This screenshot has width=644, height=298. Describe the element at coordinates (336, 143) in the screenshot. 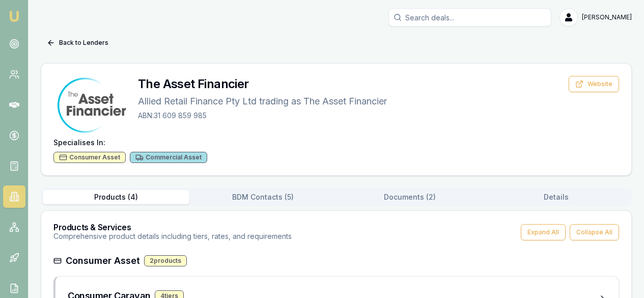

I see `h4: Specialises In:` at that location.